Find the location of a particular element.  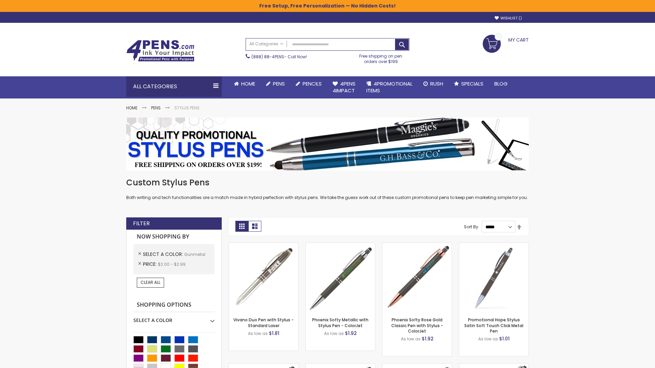

span: Price is located at coordinates (150, 264).